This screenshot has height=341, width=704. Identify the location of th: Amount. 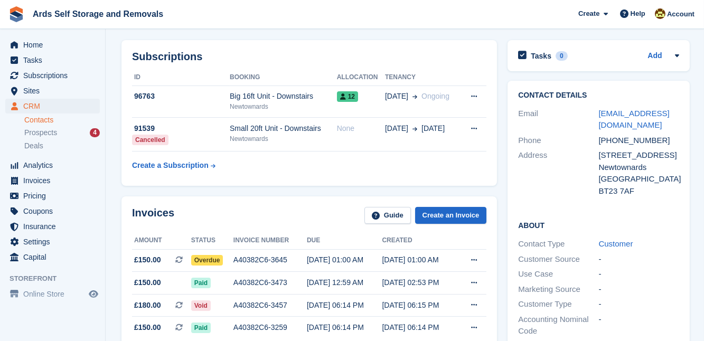
(162, 241).